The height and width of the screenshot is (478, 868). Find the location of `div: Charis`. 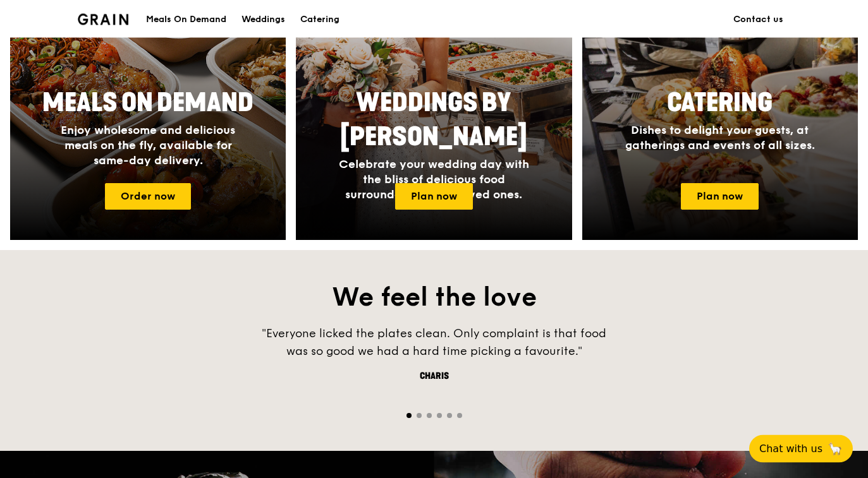

div: Charis is located at coordinates (434, 377).